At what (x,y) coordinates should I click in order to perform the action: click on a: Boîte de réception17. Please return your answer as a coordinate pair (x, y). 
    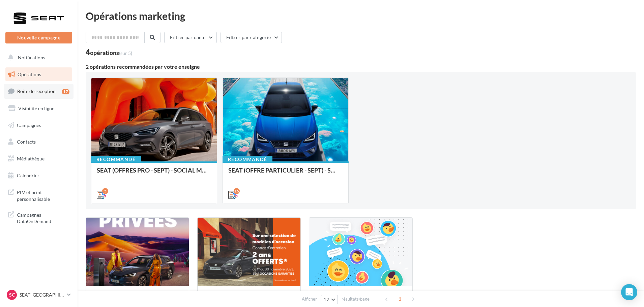
    Looking at the image, I should click on (39, 91).